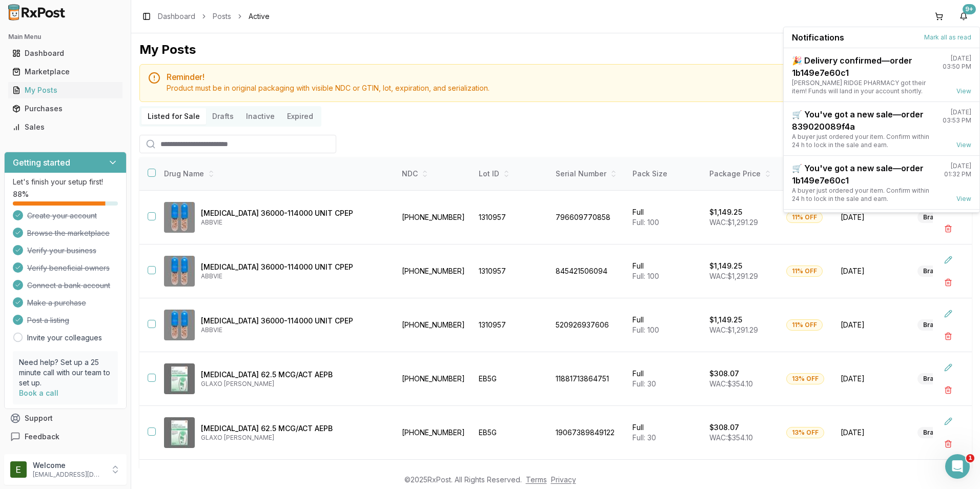 Image resolution: width=980 pixels, height=489 pixels. Describe the element at coordinates (36, 12) in the screenshot. I see `img: RxPost Logo` at that location.